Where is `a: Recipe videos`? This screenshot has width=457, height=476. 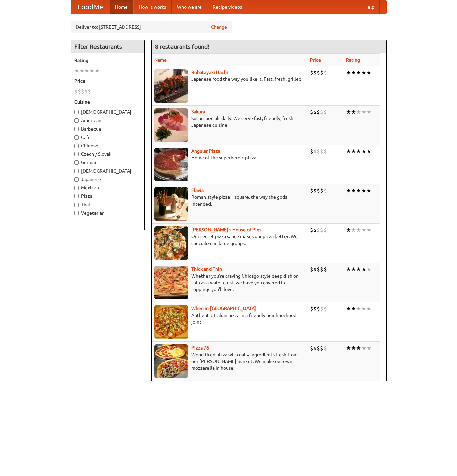
a: Recipe videos is located at coordinates (227, 7).